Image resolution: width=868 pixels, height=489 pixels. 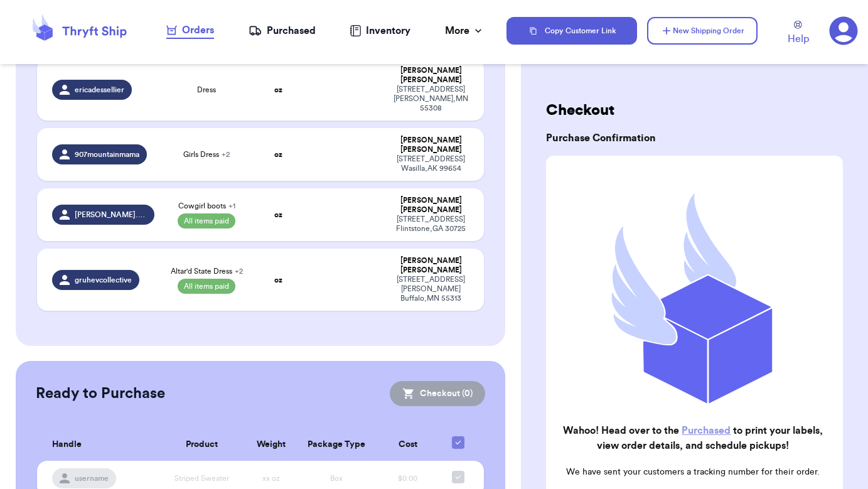 I want to click on th: Weight, so click(x=271, y=444).